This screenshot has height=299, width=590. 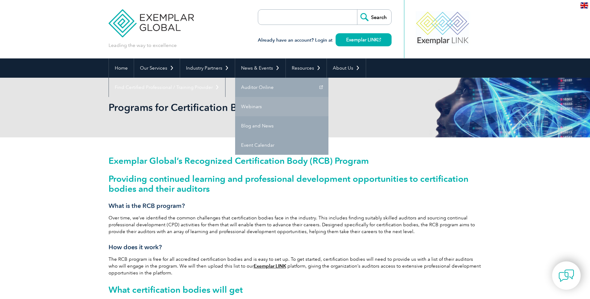 I want to click on h3: How does it work?, so click(x=295, y=247).